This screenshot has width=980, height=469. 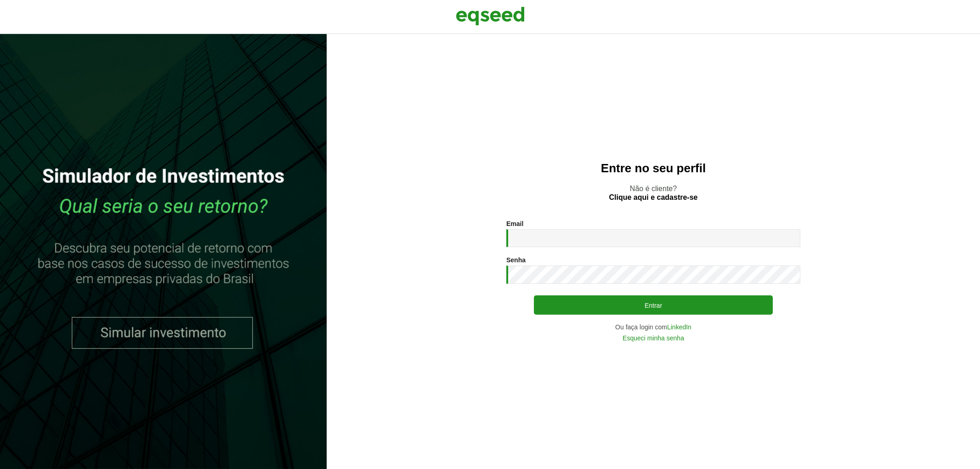 I want to click on img: EqSeed Logo, so click(x=490, y=16).